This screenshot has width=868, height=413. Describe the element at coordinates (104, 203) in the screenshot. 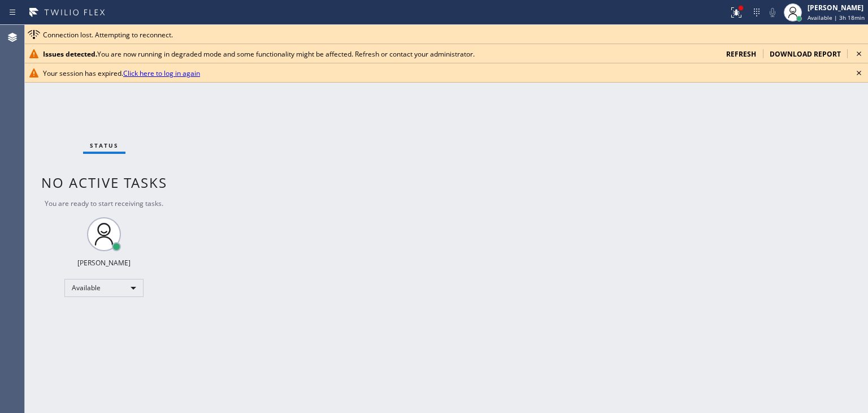

I see `span: You are ready to start receiving tasks.` at that location.